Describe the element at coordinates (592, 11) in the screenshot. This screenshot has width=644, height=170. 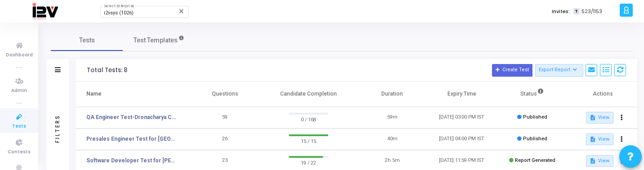
I see `span: 523/1153` at that location.